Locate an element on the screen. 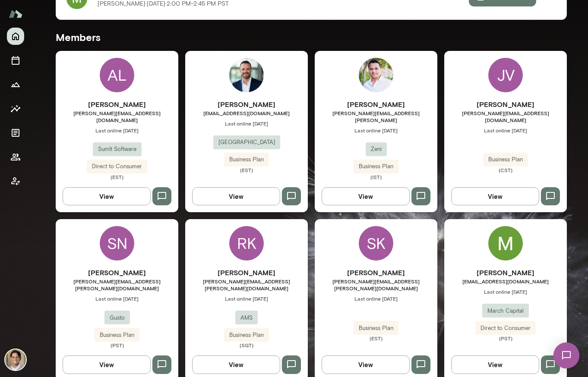  img: Joshua Demers is located at coordinates (246, 75).